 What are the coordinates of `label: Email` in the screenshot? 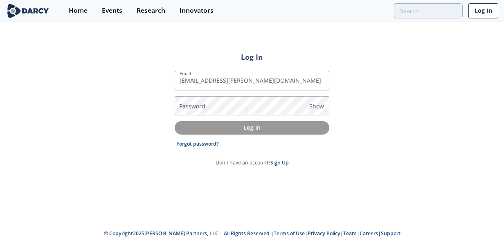 It's located at (185, 74).